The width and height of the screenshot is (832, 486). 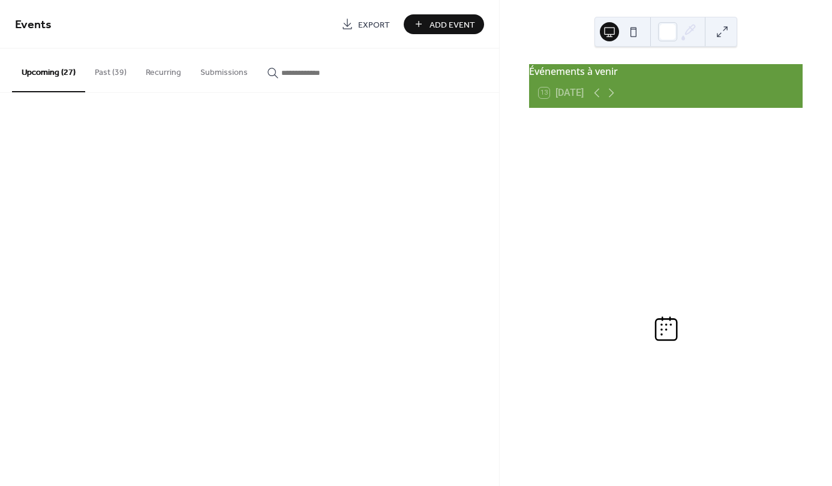 What do you see at coordinates (444, 24) in the screenshot?
I see `a: Add Event` at bounding box center [444, 24].